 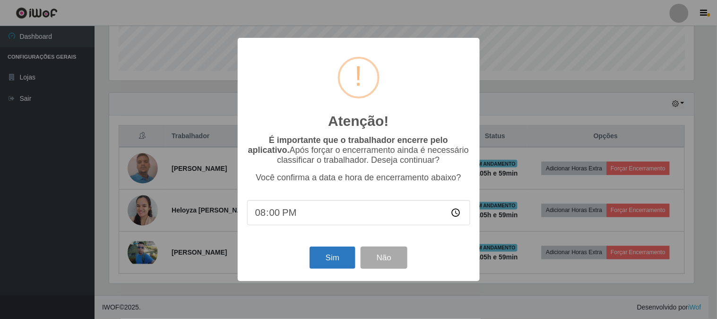 I want to click on h2: Atenção!, so click(x=358, y=121).